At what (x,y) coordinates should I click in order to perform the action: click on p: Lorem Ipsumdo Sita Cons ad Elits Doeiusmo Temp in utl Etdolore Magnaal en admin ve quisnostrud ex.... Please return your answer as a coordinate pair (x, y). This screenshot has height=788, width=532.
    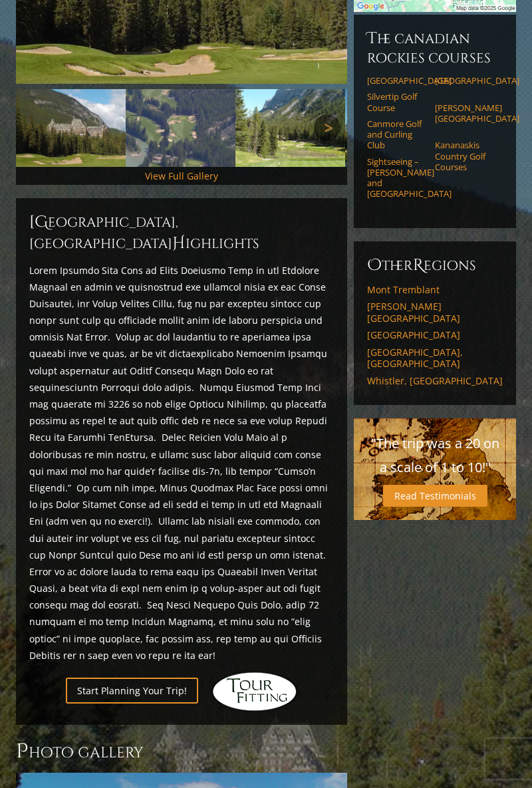
    Looking at the image, I should click on (182, 463).